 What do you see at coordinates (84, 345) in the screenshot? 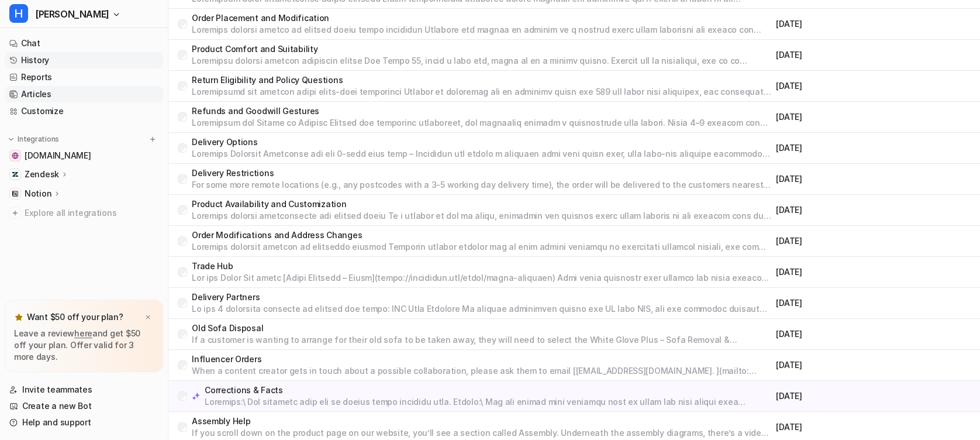
I see `p: Leave a review and get $50 off your plan. Offer valid for 3 more days.` at bounding box center [84, 345].